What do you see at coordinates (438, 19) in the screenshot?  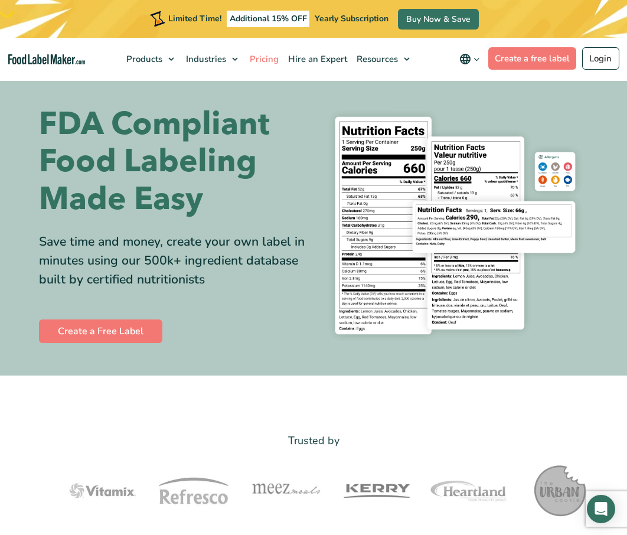 I see `a: Buy Now & Save` at bounding box center [438, 19].